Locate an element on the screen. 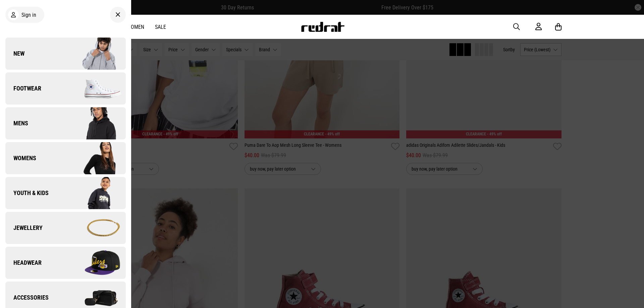  span: Headwear is located at coordinates (23, 263).